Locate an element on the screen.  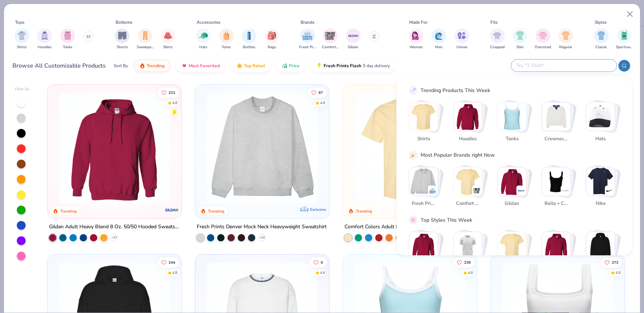
button: Stack Card Button Sportswear is located at coordinates (470, 253).